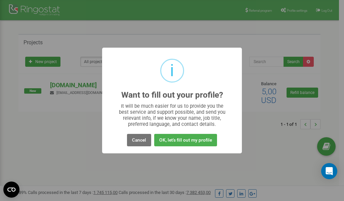 This screenshot has width=344, height=201. I want to click on button: Cancel, so click(139, 140).